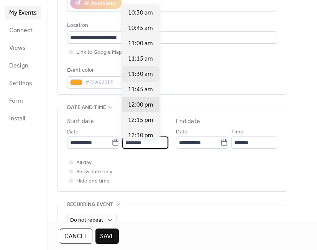  I want to click on div: Start date, so click(80, 121).